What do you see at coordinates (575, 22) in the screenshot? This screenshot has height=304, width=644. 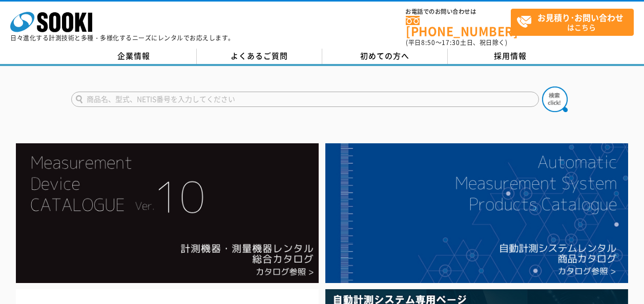 I see `span: はこちら` at bounding box center [575, 22].